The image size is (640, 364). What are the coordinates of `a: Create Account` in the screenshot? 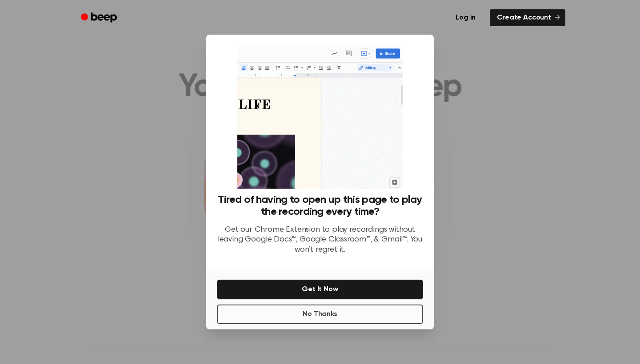 It's located at (528, 18).